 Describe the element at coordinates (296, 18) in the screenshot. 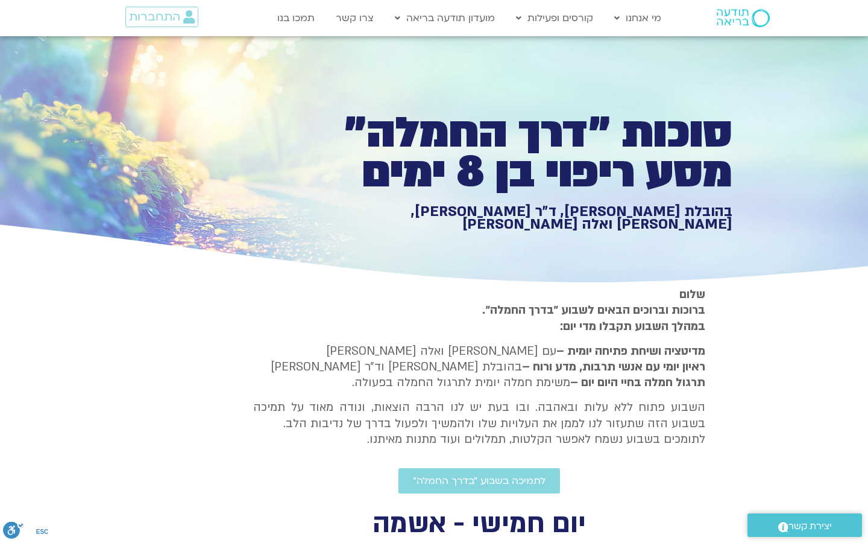

I see `a: תמכו בנו` at that location.